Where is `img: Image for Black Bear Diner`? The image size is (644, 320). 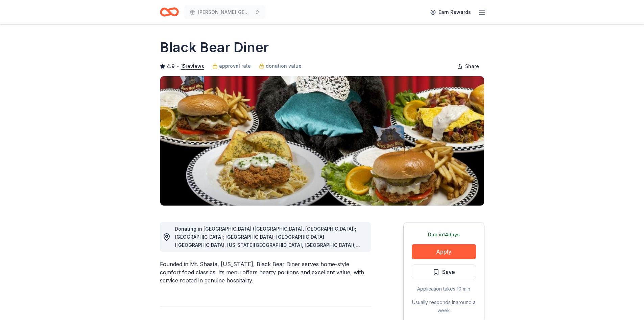 img: Image for Black Bear Diner is located at coordinates (322, 141).